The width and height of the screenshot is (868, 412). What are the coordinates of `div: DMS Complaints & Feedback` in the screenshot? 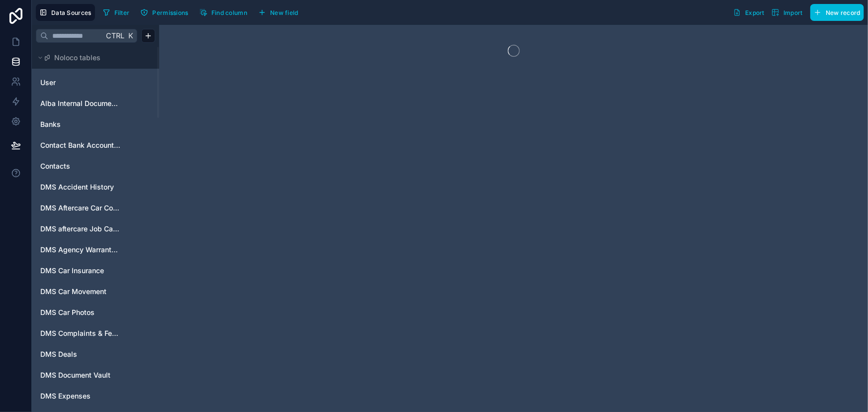 It's located at (96, 333).